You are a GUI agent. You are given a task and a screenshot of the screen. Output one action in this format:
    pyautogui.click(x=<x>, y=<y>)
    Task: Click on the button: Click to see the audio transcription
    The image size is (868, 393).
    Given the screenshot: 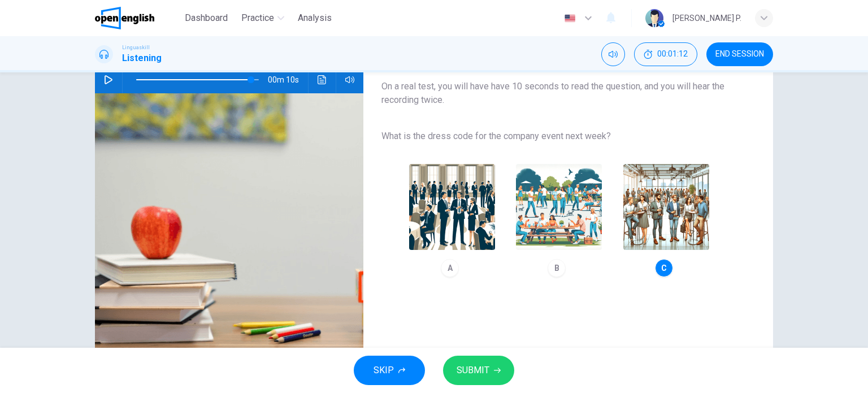 What is the action you would take?
    pyautogui.click(x=322, y=80)
    